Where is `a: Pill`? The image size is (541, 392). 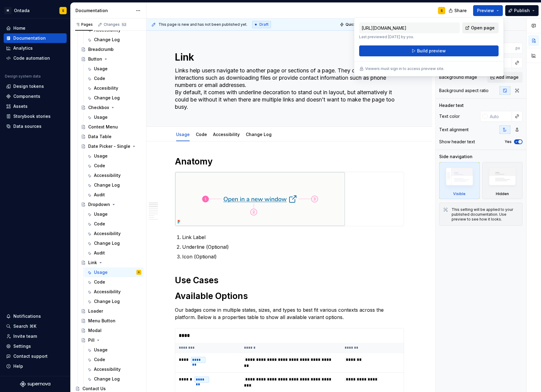 a: Pill is located at coordinates (111, 341).